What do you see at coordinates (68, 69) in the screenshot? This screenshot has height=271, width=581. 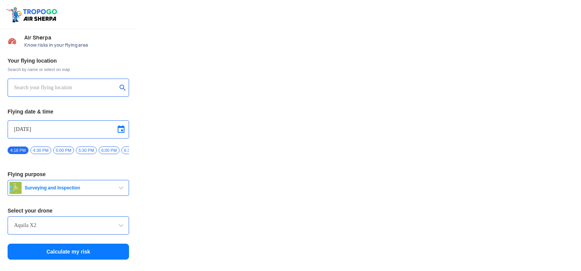 I see `span: Search by name or select on map` at bounding box center [68, 69].